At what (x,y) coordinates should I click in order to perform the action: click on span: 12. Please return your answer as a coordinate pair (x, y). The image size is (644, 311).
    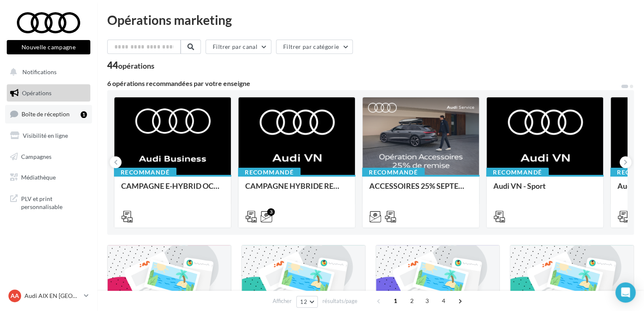
    Looking at the image, I should click on (303, 302).